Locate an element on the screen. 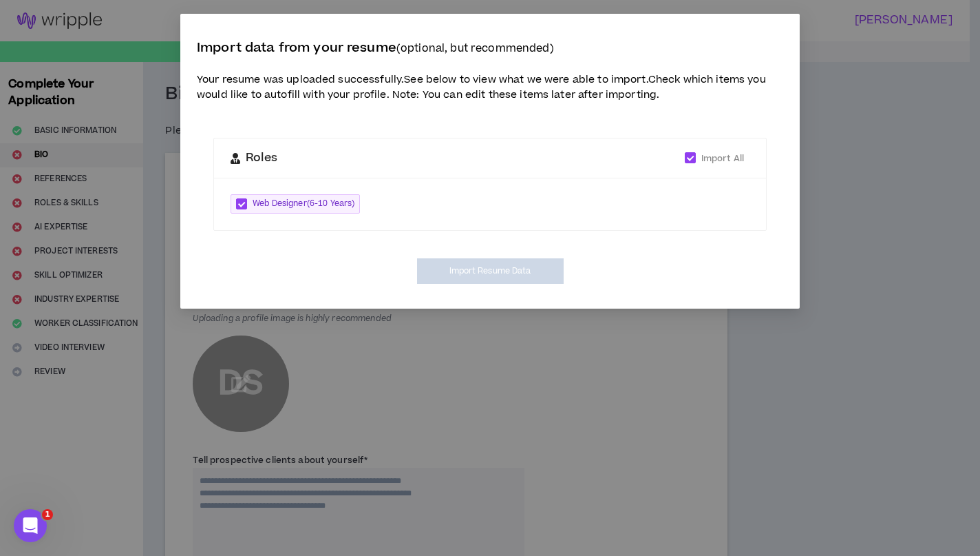 The height and width of the screenshot is (556, 980). small: (optional, but recommended) is located at coordinates (475, 48).